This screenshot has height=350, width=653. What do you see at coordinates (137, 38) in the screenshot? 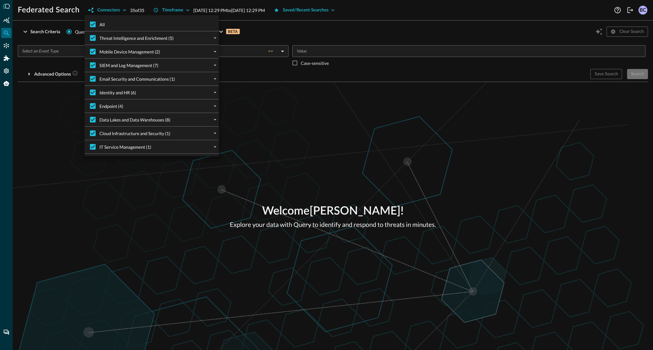
I see `span: Threat Intelligence and Enrichment (5)` at bounding box center [137, 38].